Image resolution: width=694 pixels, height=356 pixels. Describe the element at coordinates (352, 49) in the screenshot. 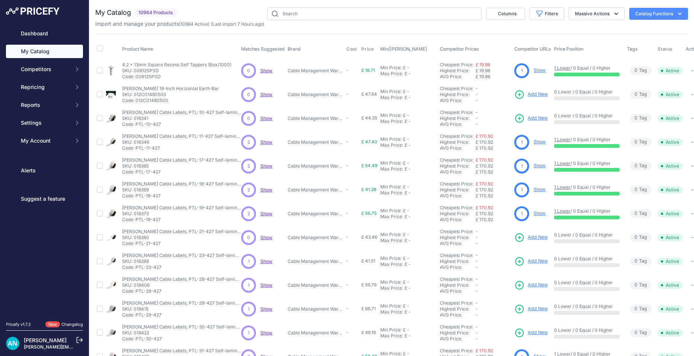

I see `span: Cost` at that location.